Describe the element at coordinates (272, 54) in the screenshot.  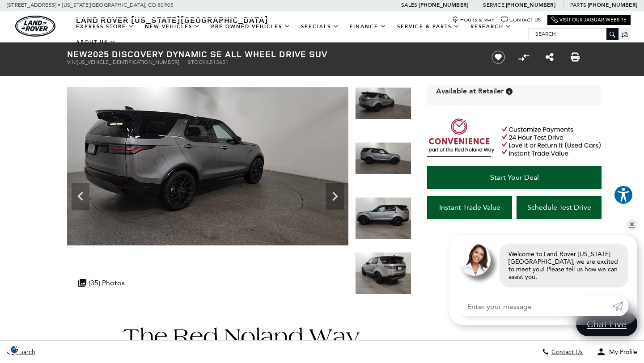
I see `h1: 2025 Discovery Dynamic SE All Wheel Drive SUV` at that location.